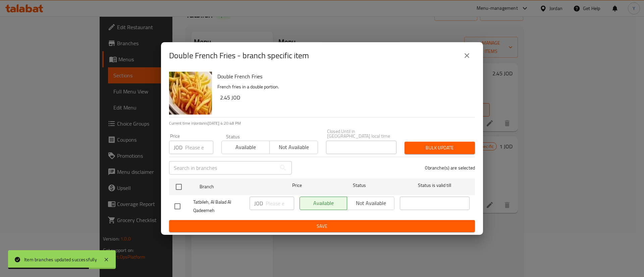  What do you see at coordinates (345, 97) in the screenshot?
I see `h6: 2.45 JOD` at bounding box center [345, 97].